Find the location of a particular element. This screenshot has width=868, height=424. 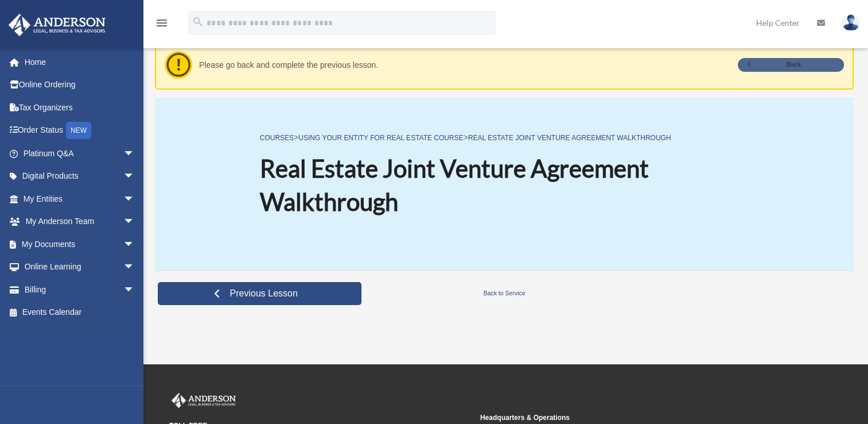

a: Order StatusNEW is located at coordinates (80, 130).